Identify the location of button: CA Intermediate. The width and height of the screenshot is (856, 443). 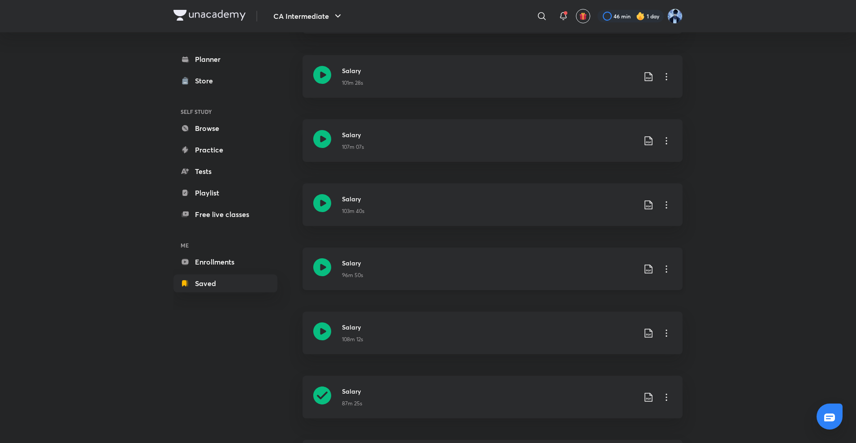
(308, 16).